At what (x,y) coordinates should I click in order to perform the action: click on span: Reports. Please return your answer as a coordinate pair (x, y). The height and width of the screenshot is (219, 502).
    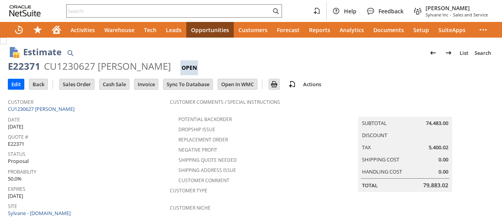
    Looking at the image, I should click on (320, 30).